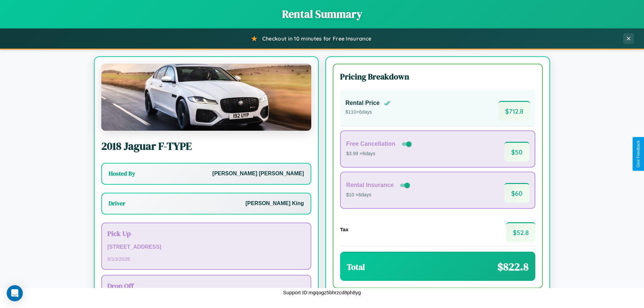  Describe the element at coordinates (322, 14) in the screenshot. I see `h1: Rental Summary` at that location.